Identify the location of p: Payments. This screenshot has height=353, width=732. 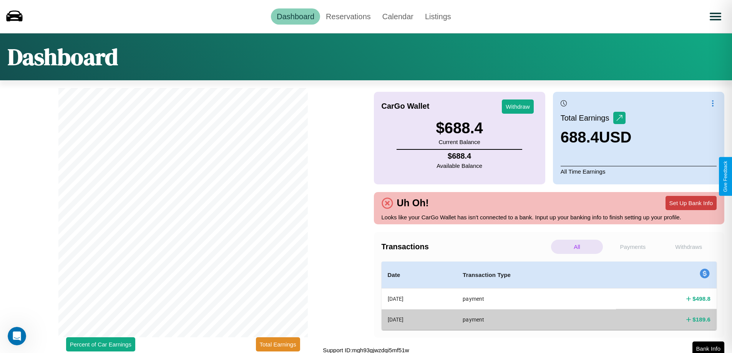
(632, 247).